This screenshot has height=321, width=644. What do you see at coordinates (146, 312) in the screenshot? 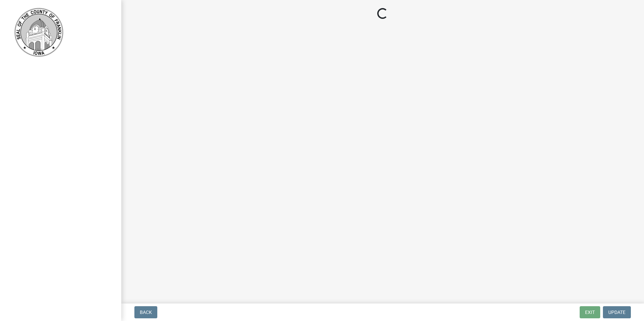
I see `span: Back` at bounding box center [146, 312].